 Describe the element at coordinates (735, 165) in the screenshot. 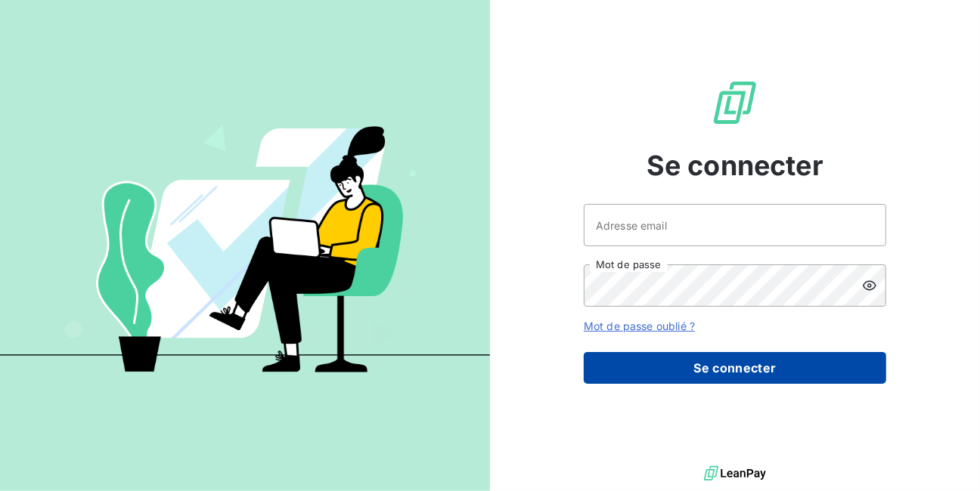

I see `span: Se connecter` at that location.